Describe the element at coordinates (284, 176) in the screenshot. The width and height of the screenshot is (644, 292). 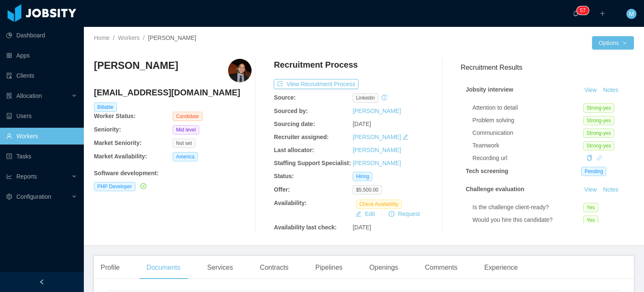
I see `b: Status:` at that location.